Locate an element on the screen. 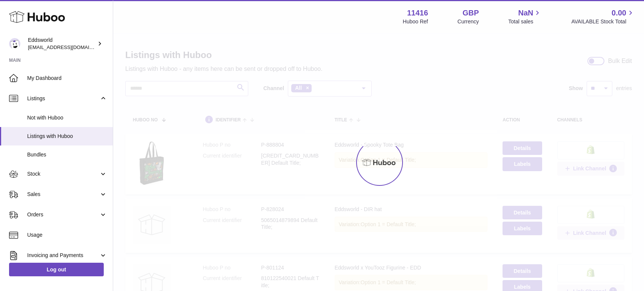  img: internalAdmin-11416@internal.huboo.com is located at coordinates (15, 44).